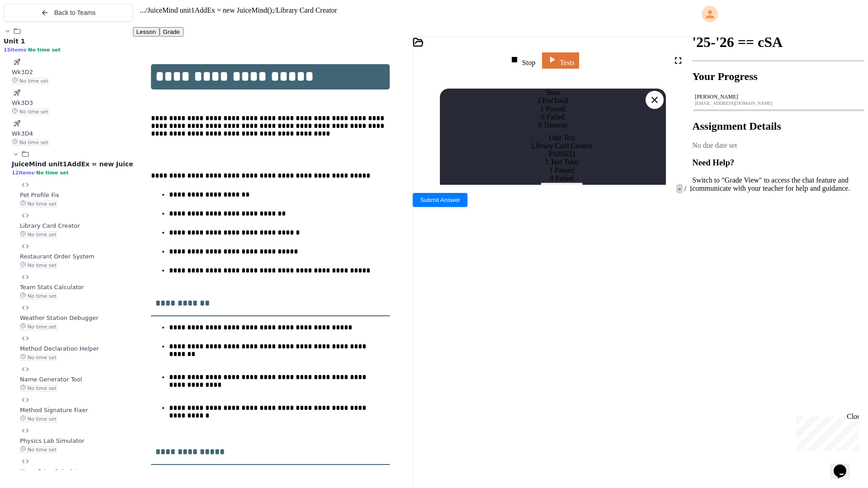  Describe the element at coordinates (562, 138) in the screenshot. I see `div: Unit Test` at that location.